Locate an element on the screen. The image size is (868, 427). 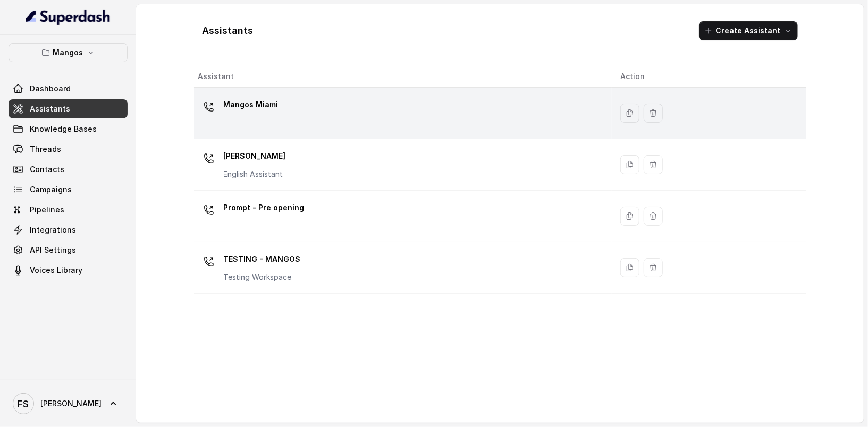
p: English Assistant is located at coordinates (255, 174).